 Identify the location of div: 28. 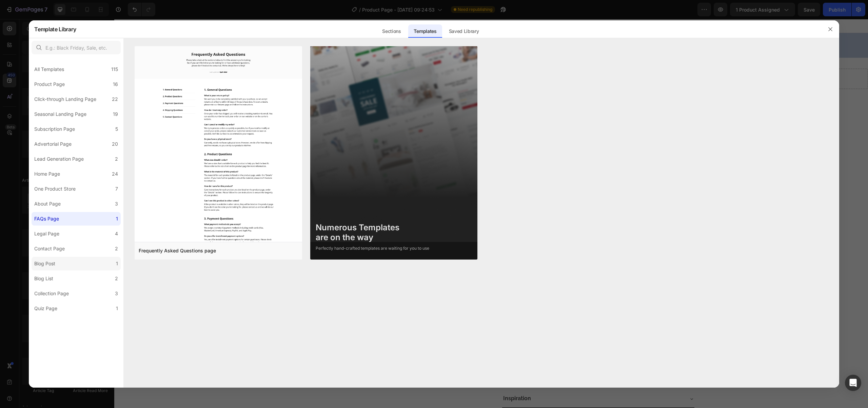
(350, 24).